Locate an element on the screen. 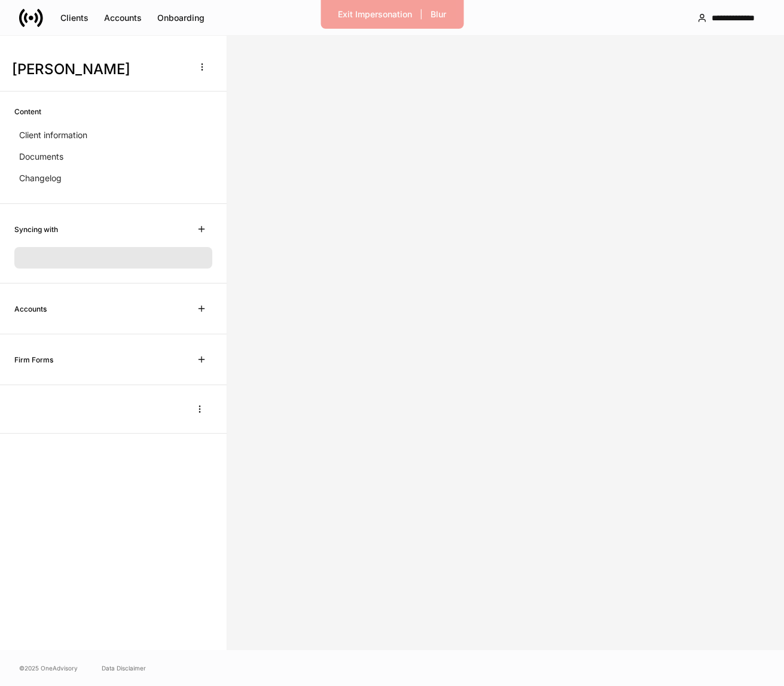 Image resolution: width=784 pixels, height=686 pixels. h6: Accounts is located at coordinates (31, 309).